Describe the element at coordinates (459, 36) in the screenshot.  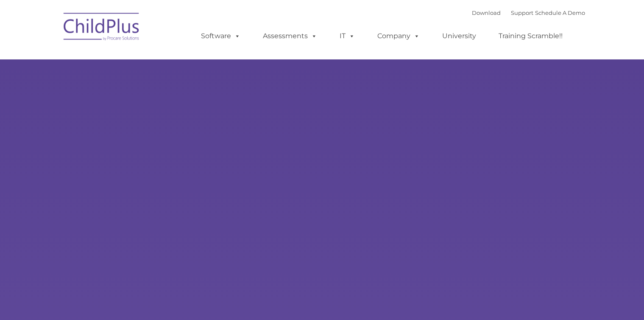
I see `a: University` at that location.